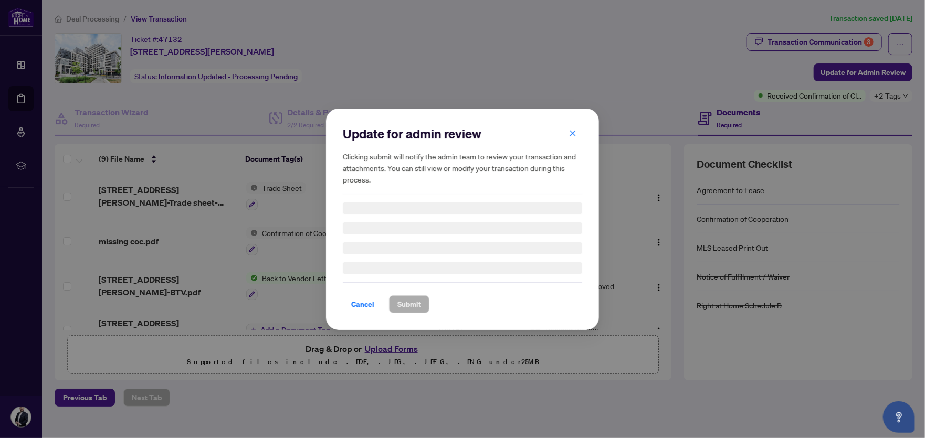  What do you see at coordinates (363, 304) in the screenshot?
I see `span: Cancel` at bounding box center [363, 304].